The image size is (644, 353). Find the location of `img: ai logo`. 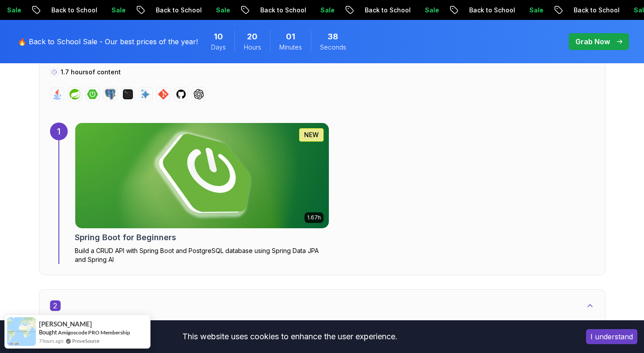

img: ai logo is located at coordinates (146, 94).